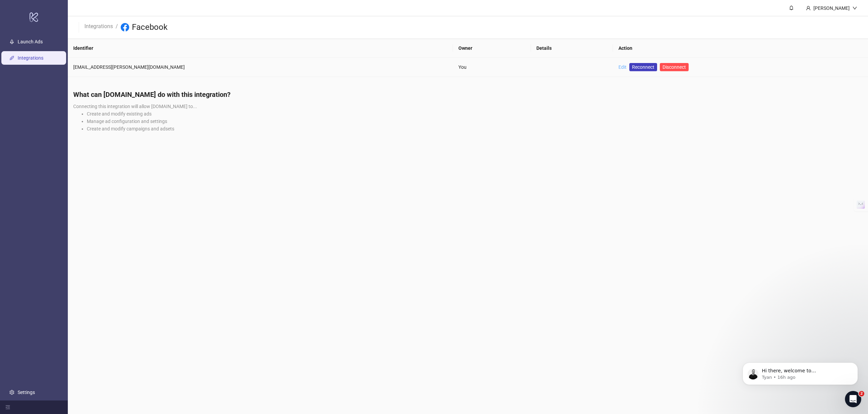 The width and height of the screenshot is (868, 414). What do you see at coordinates (150, 27) in the screenshot?
I see `h3: Facebook` at bounding box center [150, 27].